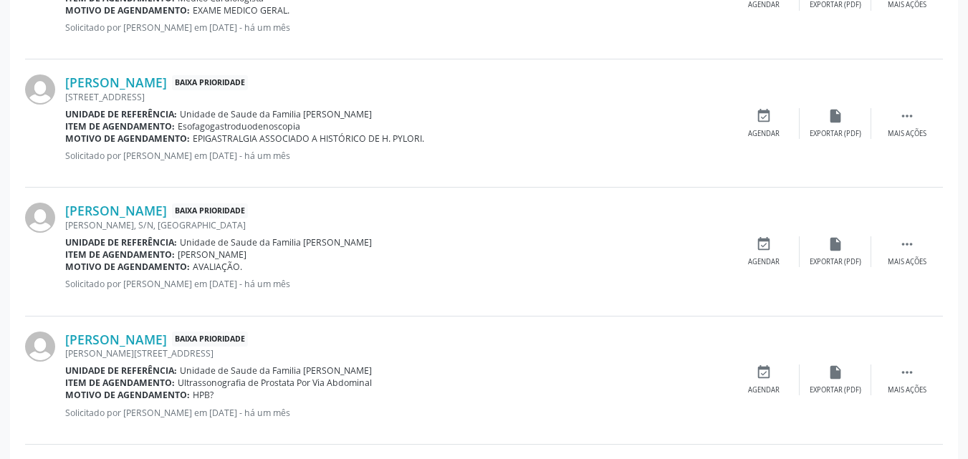 The width and height of the screenshot is (968, 459). What do you see at coordinates (308, 138) in the screenshot?
I see `span: EPIGASTRALGIA ASSOCIADO A HISTÓRICO DE H. PYLORI.` at bounding box center [308, 138].